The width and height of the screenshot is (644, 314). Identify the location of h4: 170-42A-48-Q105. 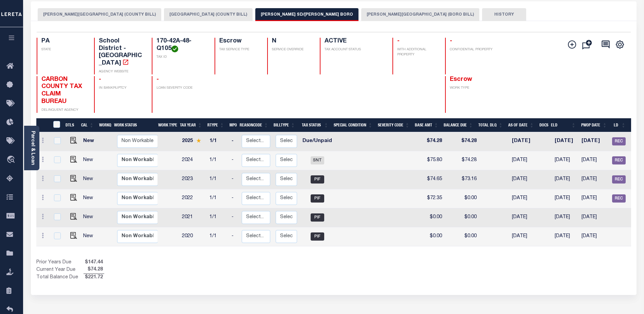
(181, 45).